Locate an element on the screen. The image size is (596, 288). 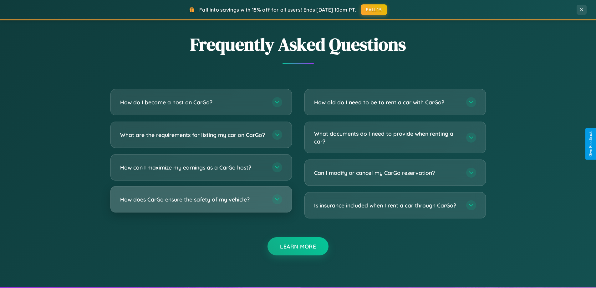
h3: How do I become a host on CarGo? is located at coordinates (193, 102).